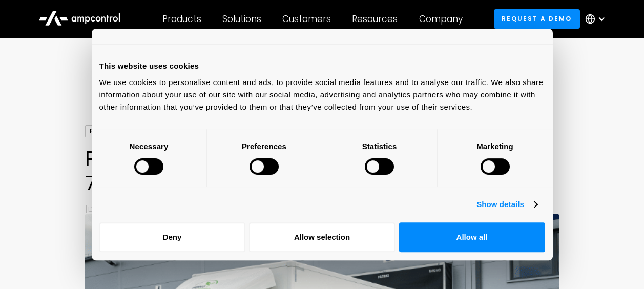 This screenshot has width=644, height=289. What do you see at coordinates (440, 19) in the screenshot?
I see `div: Company` at bounding box center [440, 19].